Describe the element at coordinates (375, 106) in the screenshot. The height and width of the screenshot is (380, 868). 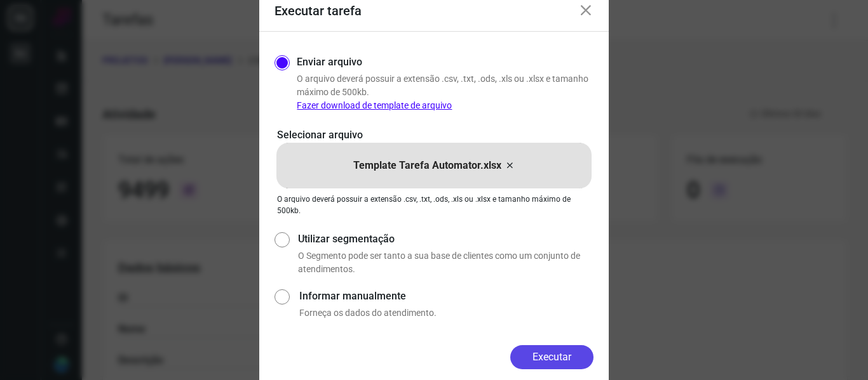
I see `a: Fazer download de template de arquivo` at that location.